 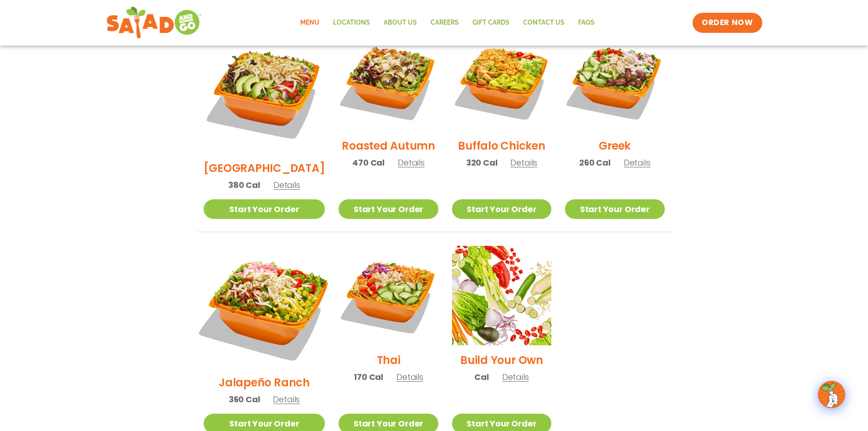 What do you see at coordinates (615, 81) in the screenshot?
I see `img: Product photo for Greek Salad` at bounding box center [615, 81].